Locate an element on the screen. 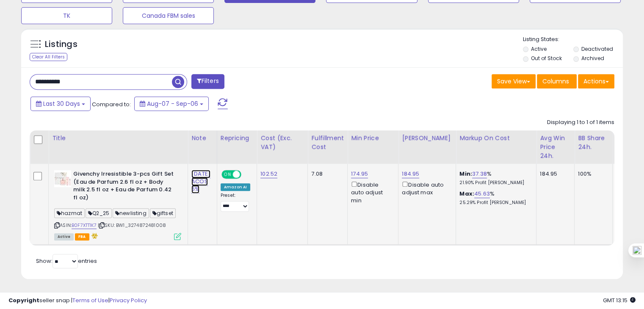 The width and height of the screenshot is (644, 309). div: Preset: is located at coordinates (235, 202).